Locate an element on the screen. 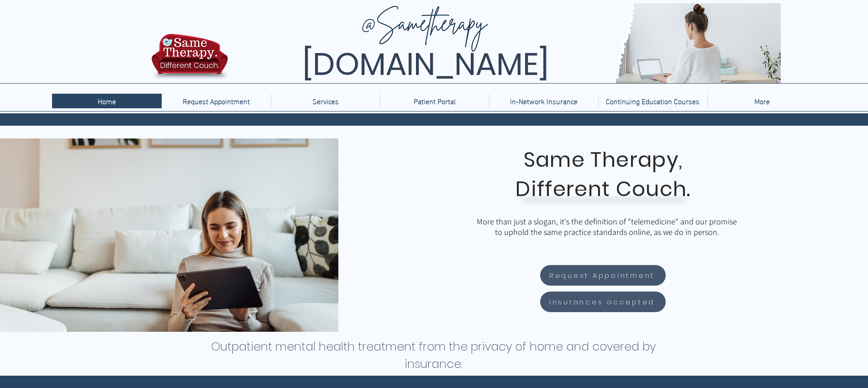 The image size is (868, 388). p: In-Network Insurance is located at coordinates (544, 101).